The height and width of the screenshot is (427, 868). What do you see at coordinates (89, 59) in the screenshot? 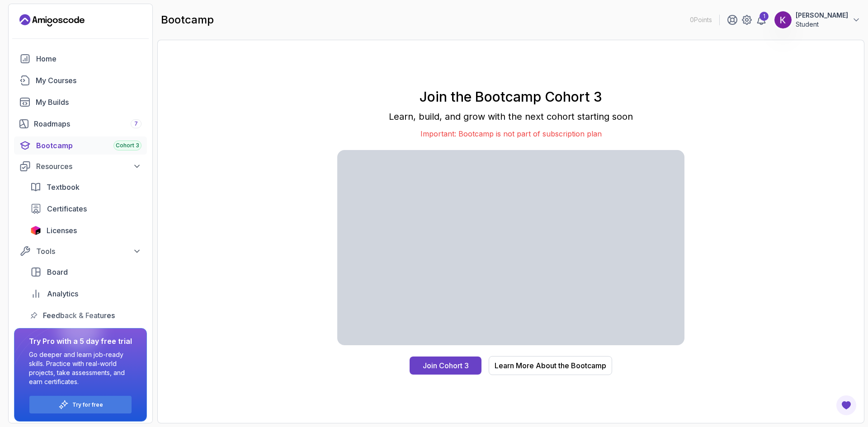
I see `div: Home` at bounding box center [89, 59].